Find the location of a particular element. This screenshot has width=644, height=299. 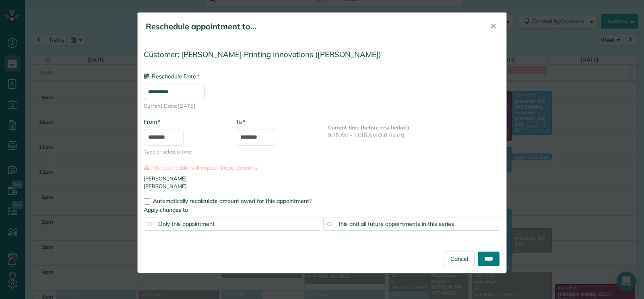

label: To is located at coordinates (241, 122).